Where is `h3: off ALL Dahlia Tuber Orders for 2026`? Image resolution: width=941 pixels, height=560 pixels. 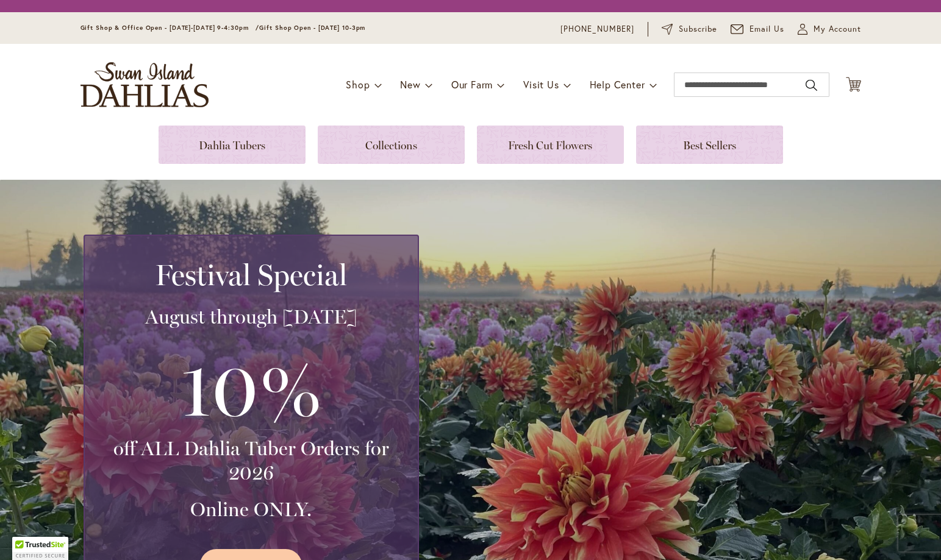
h3: off ALL Dahlia Tuber Orders for 2026 is located at coordinates (251, 461).